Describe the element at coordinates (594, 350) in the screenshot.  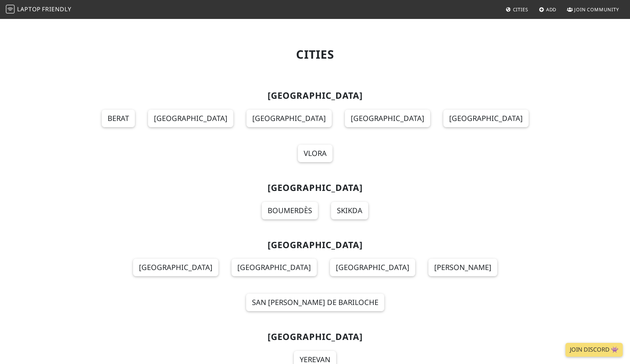
I see `a: Join Discord 👾` at that location.